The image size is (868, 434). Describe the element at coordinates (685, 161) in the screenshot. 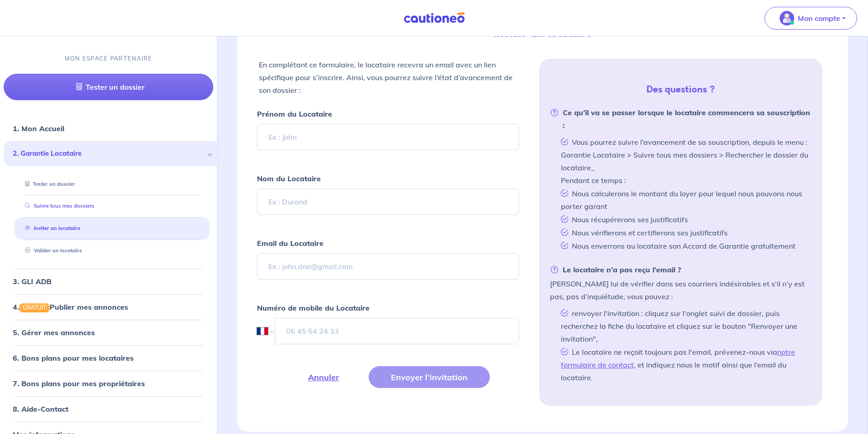

I see `li: Vous pourrez suivre l’avancement de sa souscription, depuis le menu : Garantie Locataire > Suivre...` at that location.